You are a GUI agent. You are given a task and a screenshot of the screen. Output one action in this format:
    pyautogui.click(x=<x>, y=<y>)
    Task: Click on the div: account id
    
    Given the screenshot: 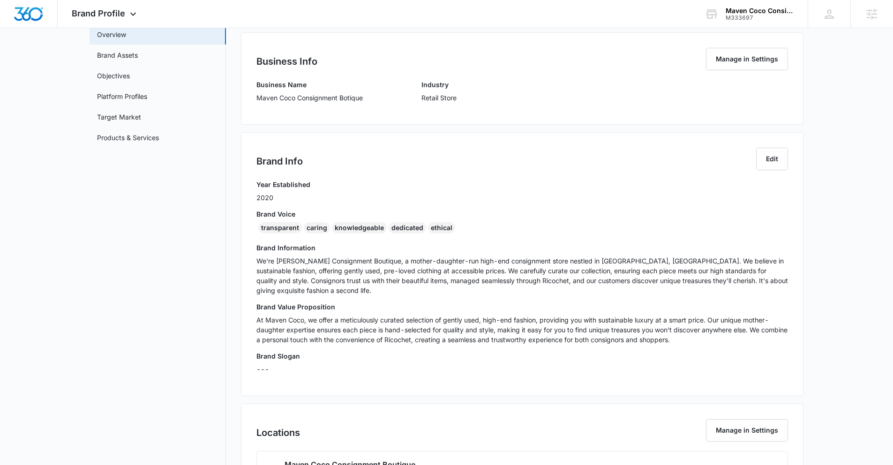 What is the action you would take?
    pyautogui.click(x=760, y=18)
    